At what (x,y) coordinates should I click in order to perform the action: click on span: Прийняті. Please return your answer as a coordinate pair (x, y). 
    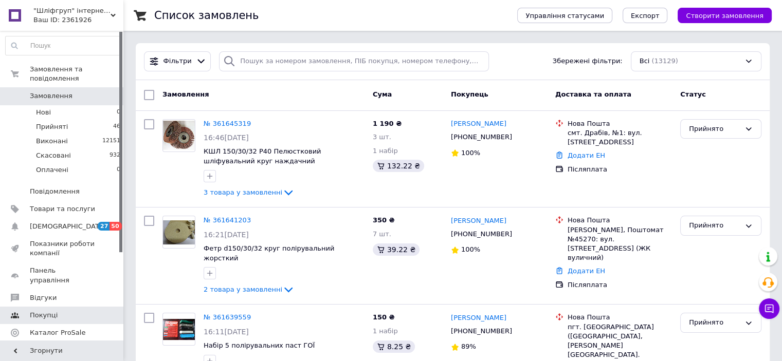
    Looking at the image, I should click on (52, 127).